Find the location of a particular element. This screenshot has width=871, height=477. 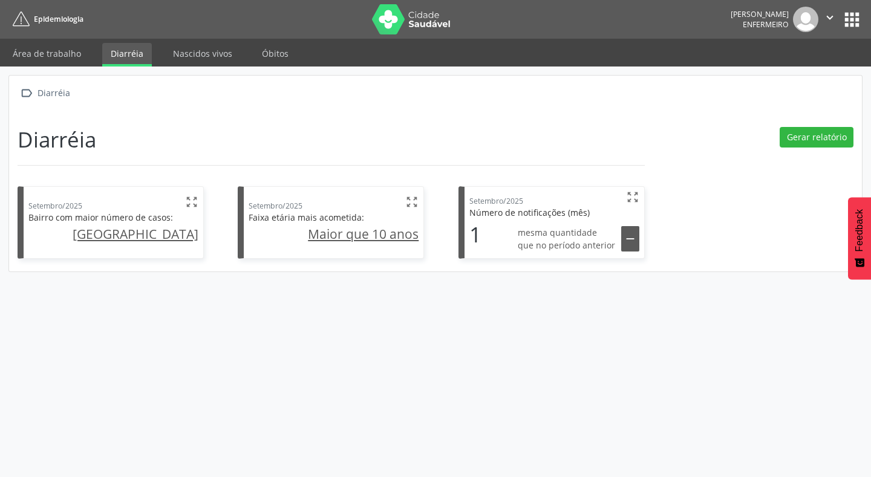

span: Número de notificações (mês) is located at coordinates (529, 212).